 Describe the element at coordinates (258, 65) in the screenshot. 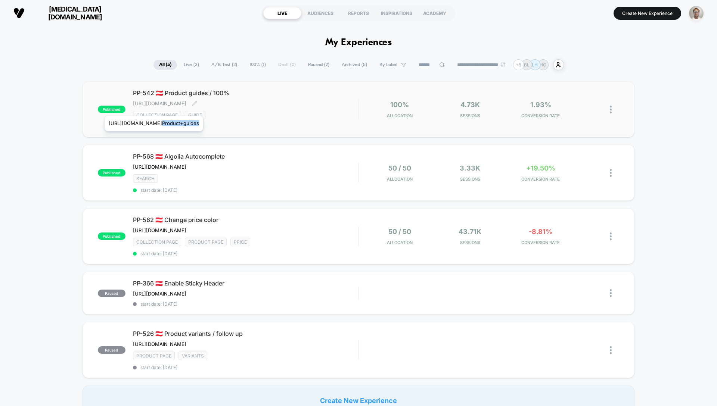

I see `span: 100% ( 1 )` at that location.